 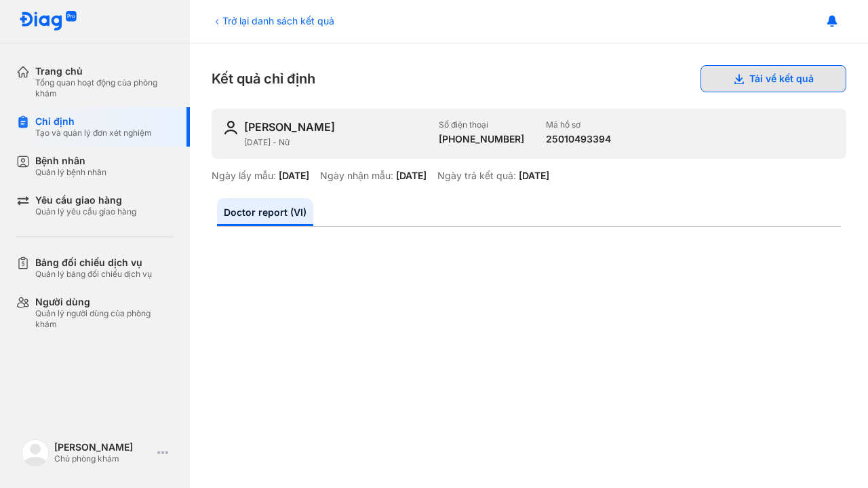 What do you see at coordinates (243, 175) in the screenshot?
I see `div: Ngày lấy mẫu:` at bounding box center [243, 175].